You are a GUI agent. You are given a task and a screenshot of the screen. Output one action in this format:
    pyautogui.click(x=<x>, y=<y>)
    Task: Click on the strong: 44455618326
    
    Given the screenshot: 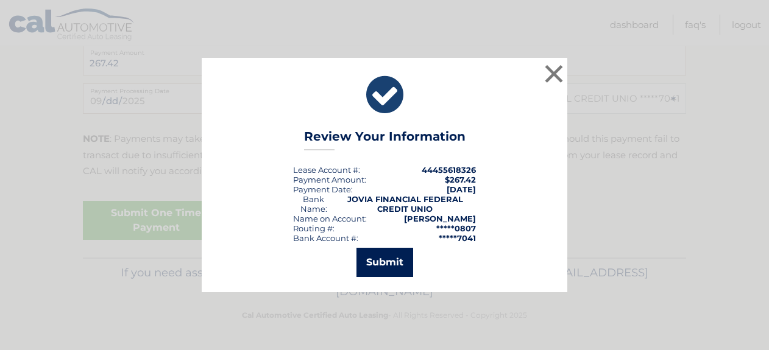 What is the action you would take?
    pyautogui.click(x=448, y=170)
    